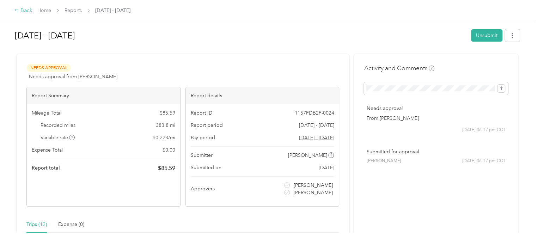 This screenshot has width=538, height=245. What do you see at coordinates (241, 36) in the screenshot?
I see `h1: Aug 1 - 31, 2025` at bounding box center [241, 36].